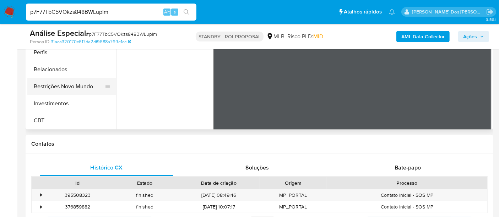 The width and height of the screenshot is (499, 217). What do you see at coordinates (490, 12) in the screenshot?
I see `a: Sair` at bounding box center [490, 12].